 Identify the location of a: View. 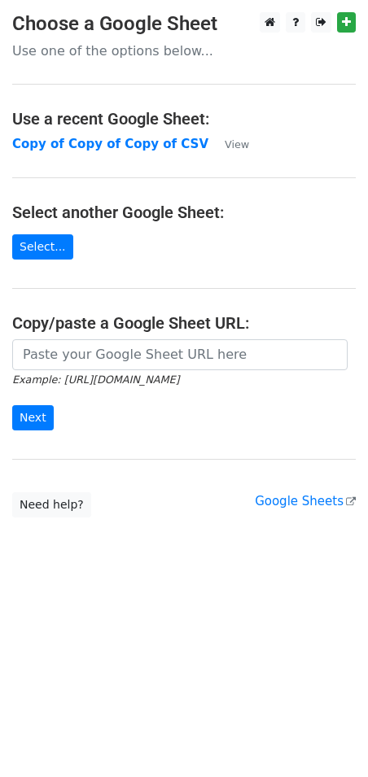
(229, 144).